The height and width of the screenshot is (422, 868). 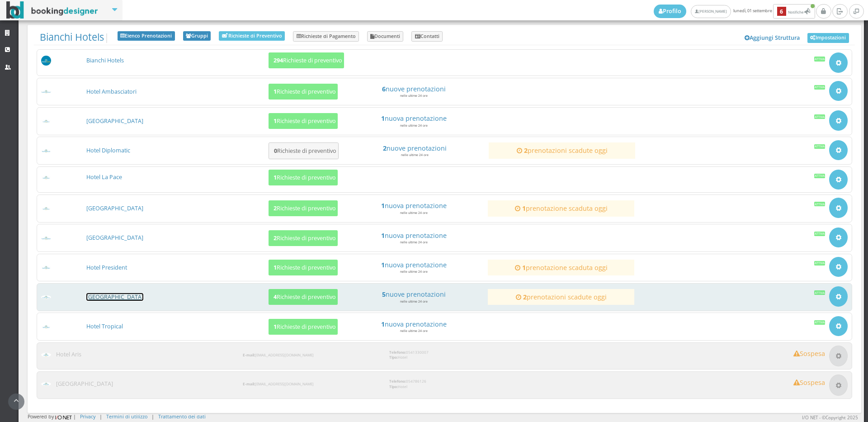 What do you see at coordinates (385, 37) in the screenshot?
I see `a: Documenti` at bounding box center [385, 37].